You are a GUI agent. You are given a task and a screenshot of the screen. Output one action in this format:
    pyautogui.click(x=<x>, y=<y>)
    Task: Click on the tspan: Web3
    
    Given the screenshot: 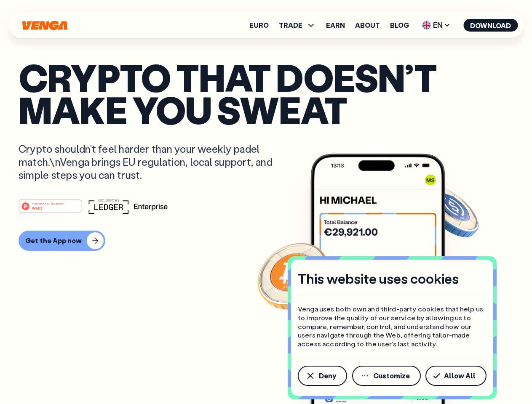 What is the action you would take?
    pyautogui.click(x=37, y=207)
    